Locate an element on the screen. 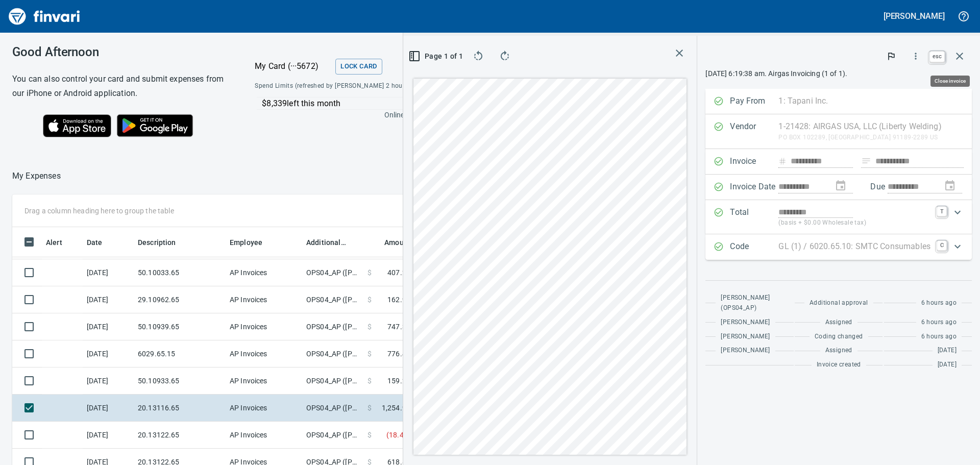 The image size is (980, 465). span: Invoice created is located at coordinates (839, 365).